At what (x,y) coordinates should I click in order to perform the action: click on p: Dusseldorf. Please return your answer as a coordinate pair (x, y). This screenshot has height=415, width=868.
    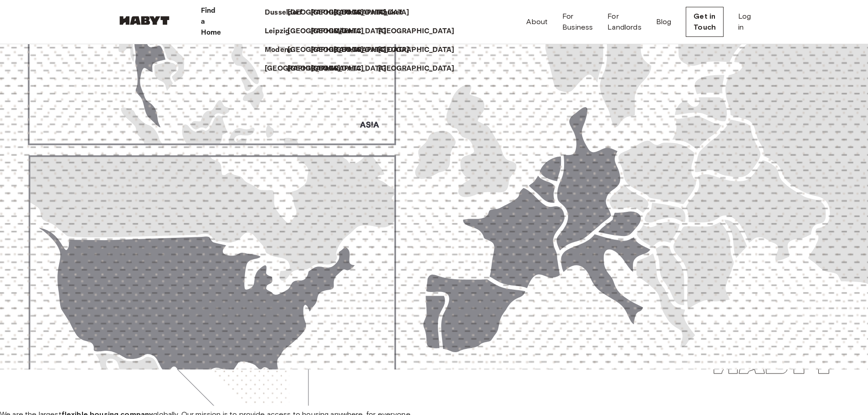
    Looking at the image, I should click on (283, 13).